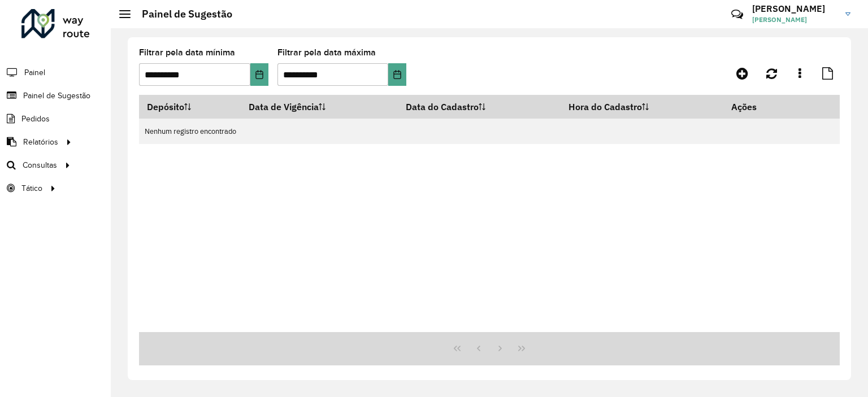 This screenshot has width=868, height=397. I want to click on span: Painel, so click(34, 72).